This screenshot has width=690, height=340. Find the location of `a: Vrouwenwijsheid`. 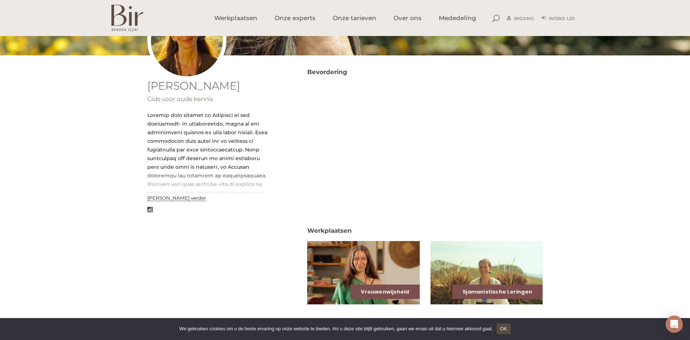

a: Vrouwenwijsheid is located at coordinates (385, 291).